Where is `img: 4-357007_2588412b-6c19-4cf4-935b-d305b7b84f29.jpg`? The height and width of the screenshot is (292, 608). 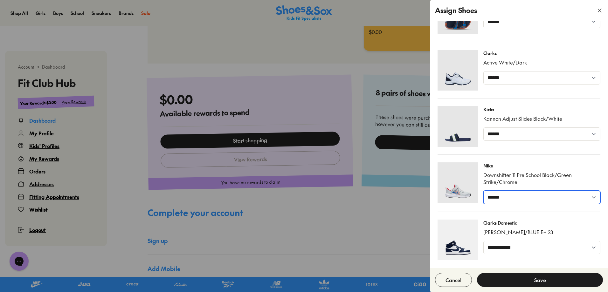
img: 4-357007_2588412b-6c19-4cf4-935b-d305b7b84f29.jpg is located at coordinates (458, 70).